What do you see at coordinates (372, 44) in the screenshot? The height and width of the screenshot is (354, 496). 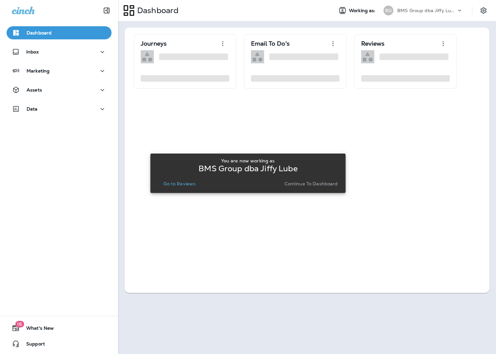 I see `p: Reviews` at bounding box center [372, 44].